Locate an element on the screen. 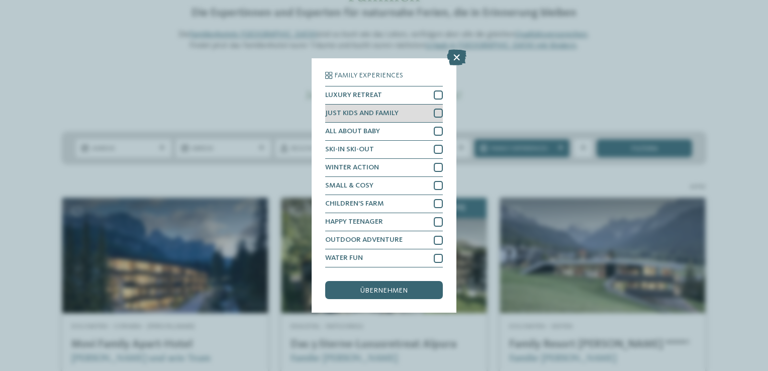 Image resolution: width=768 pixels, height=371 pixels. span: WINTER ACTION is located at coordinates (352, 167).